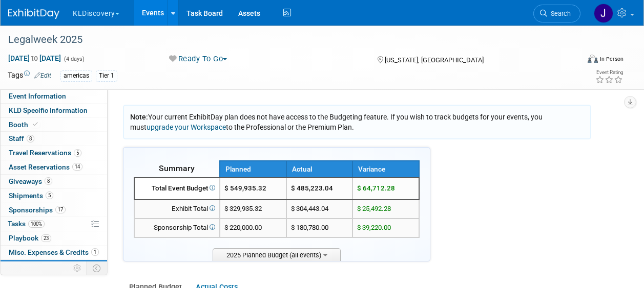 The height and width of the screenshot is (288, 644). Describe the element at coordinates (35, 124) in the screenshot. I see `i: Booth reservation complete` at that location.